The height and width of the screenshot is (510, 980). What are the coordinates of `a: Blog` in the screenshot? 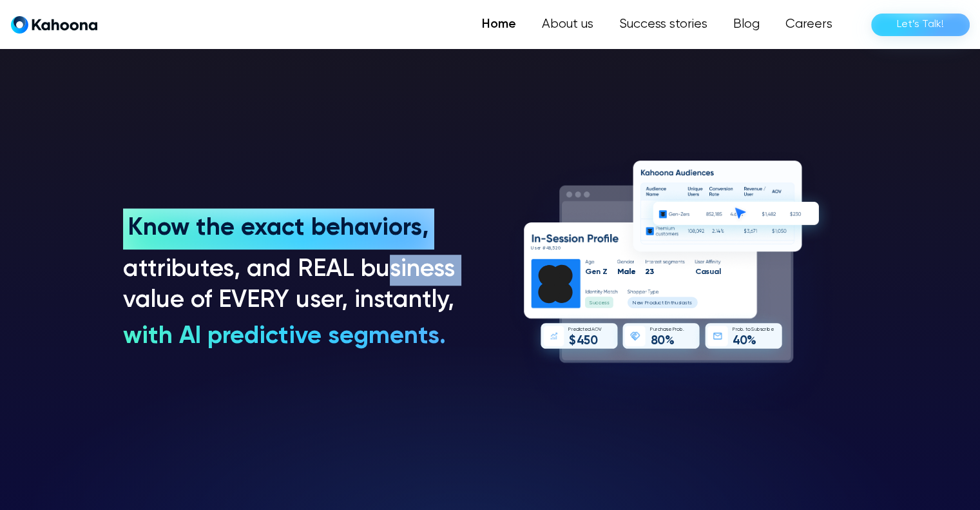 It's located at (746, 24).